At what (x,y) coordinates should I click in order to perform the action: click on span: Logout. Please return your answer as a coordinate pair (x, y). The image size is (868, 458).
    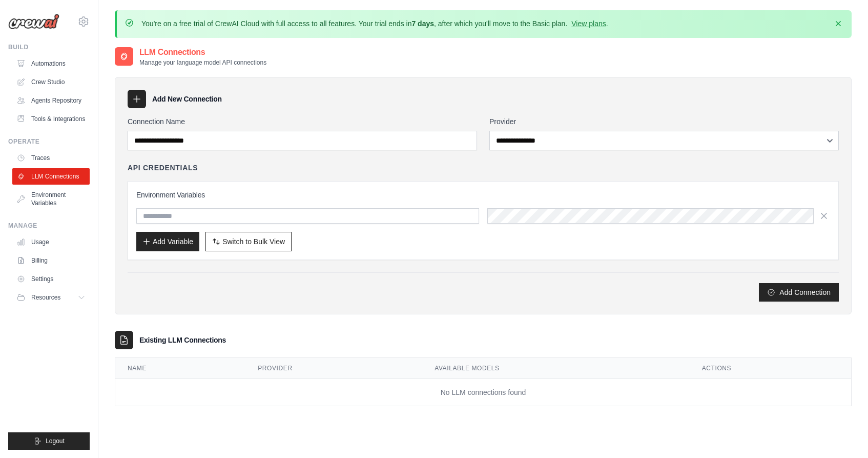
    Looking at the image, I should click on (55, 441).